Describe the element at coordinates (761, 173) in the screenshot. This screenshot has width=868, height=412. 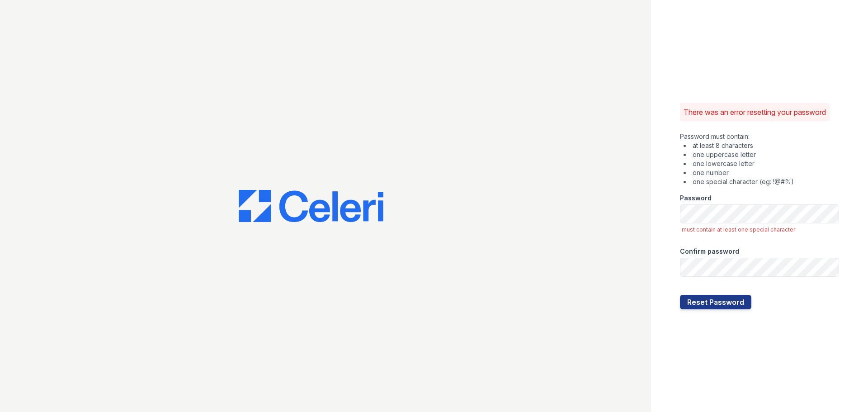
I see `li: one number` at that location.